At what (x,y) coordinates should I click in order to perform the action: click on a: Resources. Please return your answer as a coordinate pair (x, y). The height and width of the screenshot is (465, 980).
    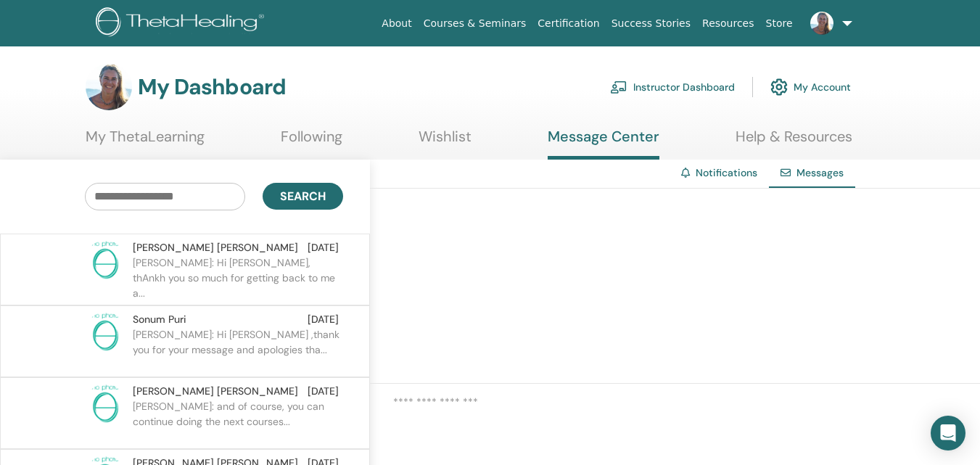
    Looking at the image, I should click on (728, 23).